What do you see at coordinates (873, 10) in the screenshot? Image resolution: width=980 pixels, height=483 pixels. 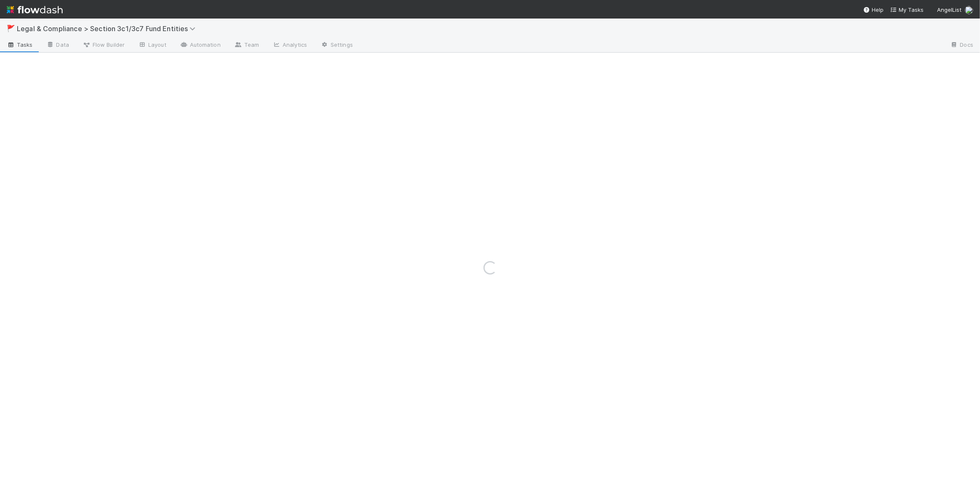 I see `div: Help` at bounding box center [873, 10].